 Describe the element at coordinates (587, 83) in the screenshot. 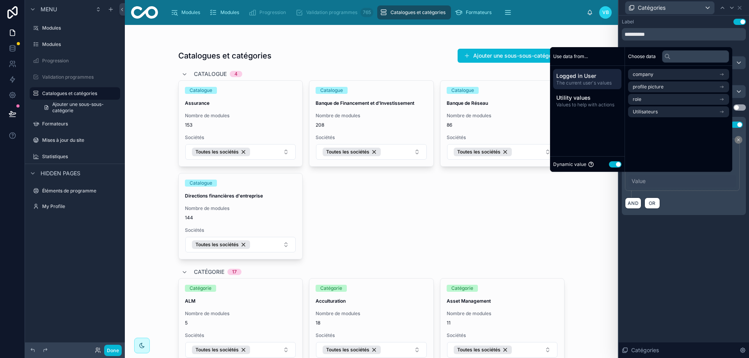

I see `span: The current user's values` at that location.